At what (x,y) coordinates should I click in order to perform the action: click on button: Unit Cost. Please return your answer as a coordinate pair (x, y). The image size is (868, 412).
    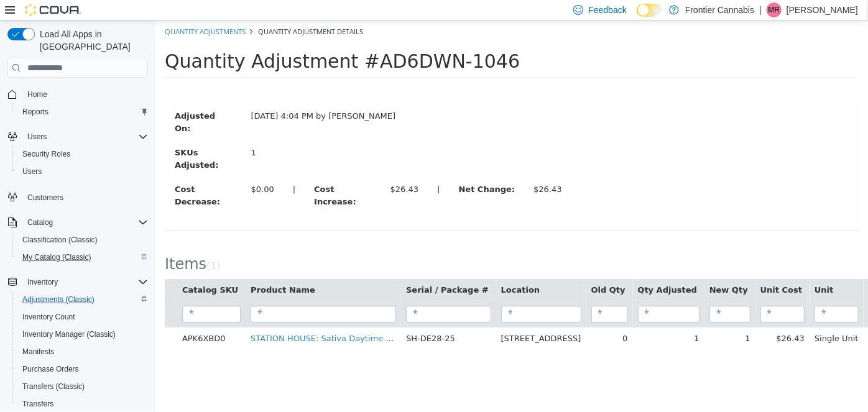
    Looking at the image, I should click on (627, 270).